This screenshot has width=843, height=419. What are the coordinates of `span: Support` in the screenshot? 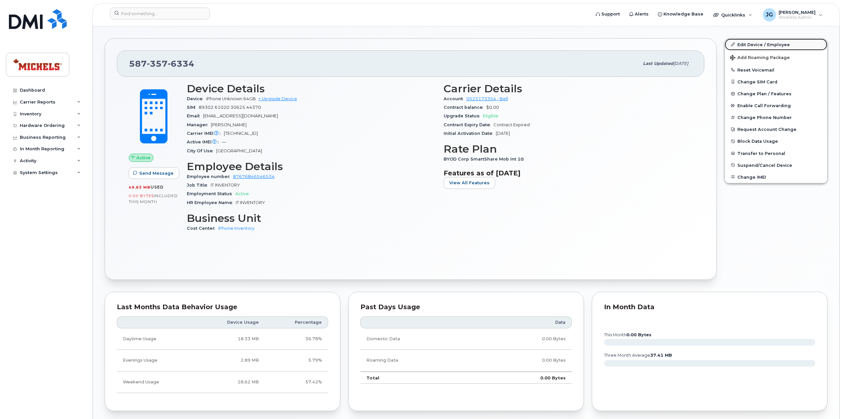 It's located at (611, 14).